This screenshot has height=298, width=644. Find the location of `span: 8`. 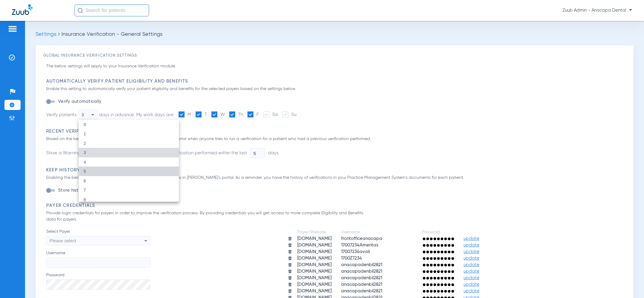

span: 8 is located at coordinates (85, 199).